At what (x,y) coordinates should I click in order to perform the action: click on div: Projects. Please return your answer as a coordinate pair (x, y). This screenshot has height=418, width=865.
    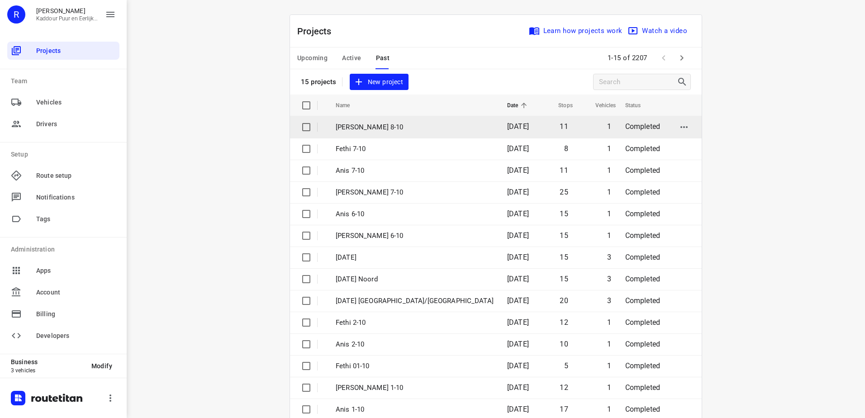
    Looking at the image, I should click on (63, 51).